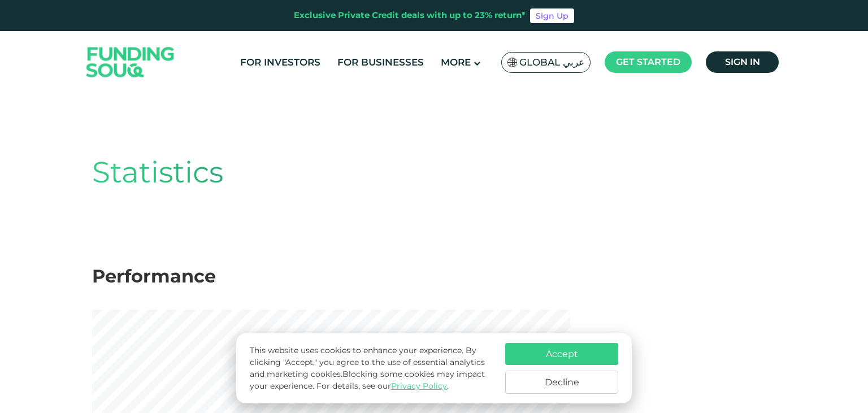 Image resolution: width=868 pixels, height=413 pixels. I want to click on span: More, so click(455, 62).